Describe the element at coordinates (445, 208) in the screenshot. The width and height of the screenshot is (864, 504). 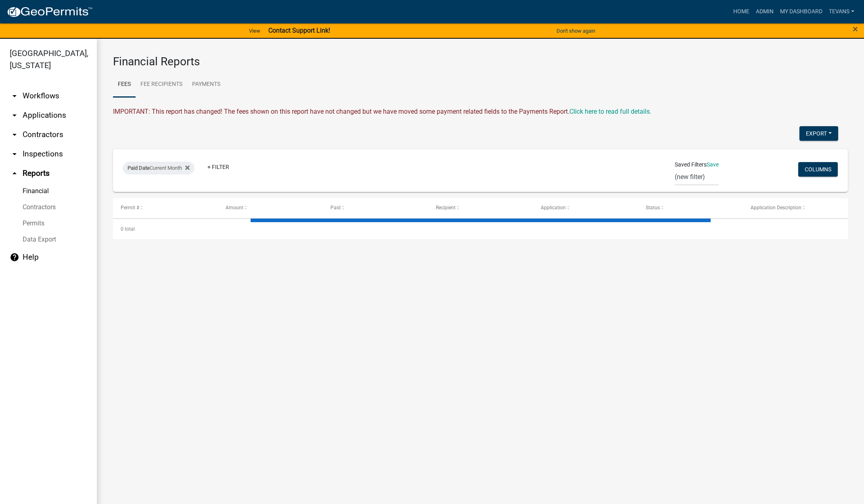
I see `span: Recipient` at that location.